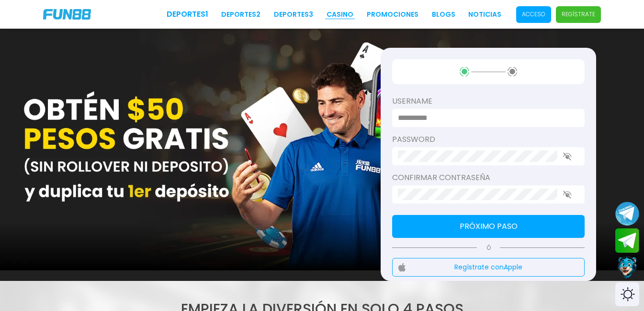 The height and width of the screenshot is (311, 644). Describe the element at coordinates (488, 140) in the screenshot. I see `label: password` at that location.